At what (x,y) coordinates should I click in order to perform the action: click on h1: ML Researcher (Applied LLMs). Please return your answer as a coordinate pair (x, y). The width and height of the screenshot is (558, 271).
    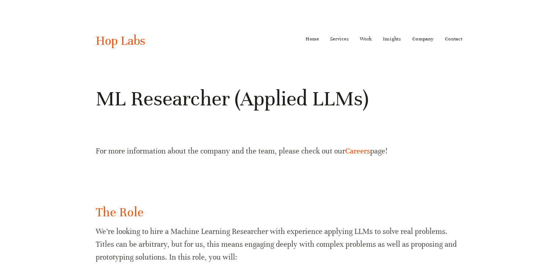
    Looking at the image, I should click on (279, 99).